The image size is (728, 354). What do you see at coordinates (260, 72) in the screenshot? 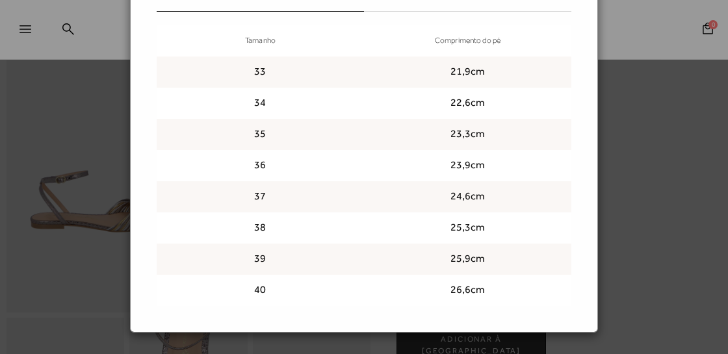
I see `td: 33` at bounding box center [260, 72].